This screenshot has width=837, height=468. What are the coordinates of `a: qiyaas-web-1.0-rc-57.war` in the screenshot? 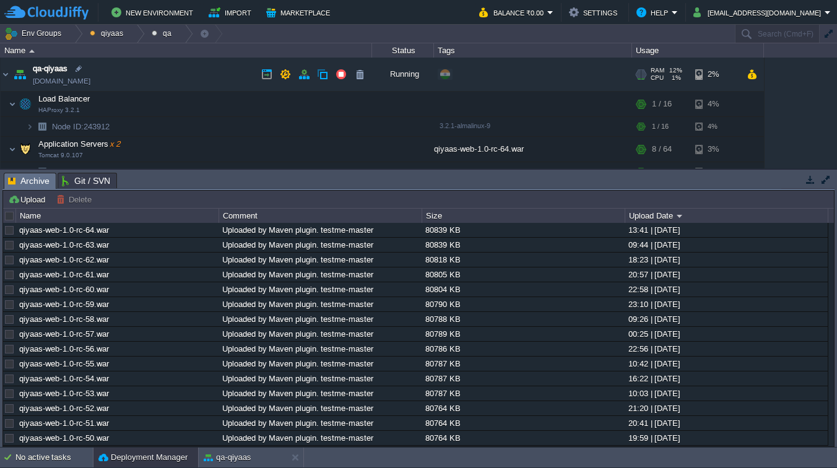 It's located at (64, 334).